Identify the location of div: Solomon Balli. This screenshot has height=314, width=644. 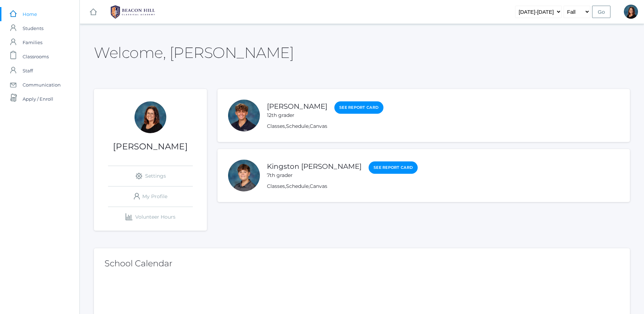
(244, 115).